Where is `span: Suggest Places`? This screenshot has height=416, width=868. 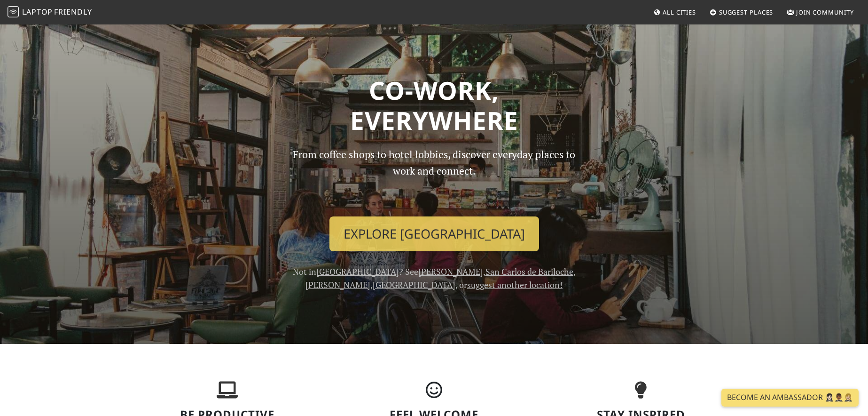
span: Suggest Places is located at coordinates (746, 12).